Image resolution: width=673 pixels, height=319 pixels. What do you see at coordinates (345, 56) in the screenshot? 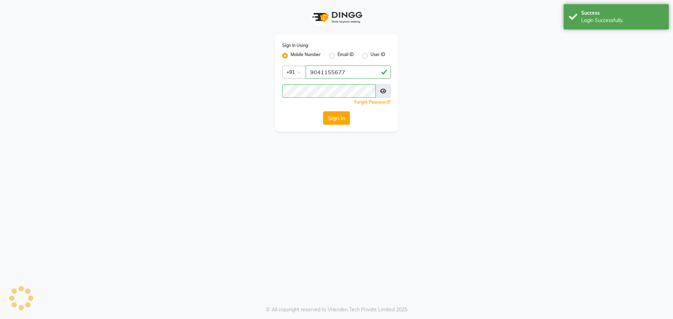
I see `label: Email ID` at bounding box center [345, 56].